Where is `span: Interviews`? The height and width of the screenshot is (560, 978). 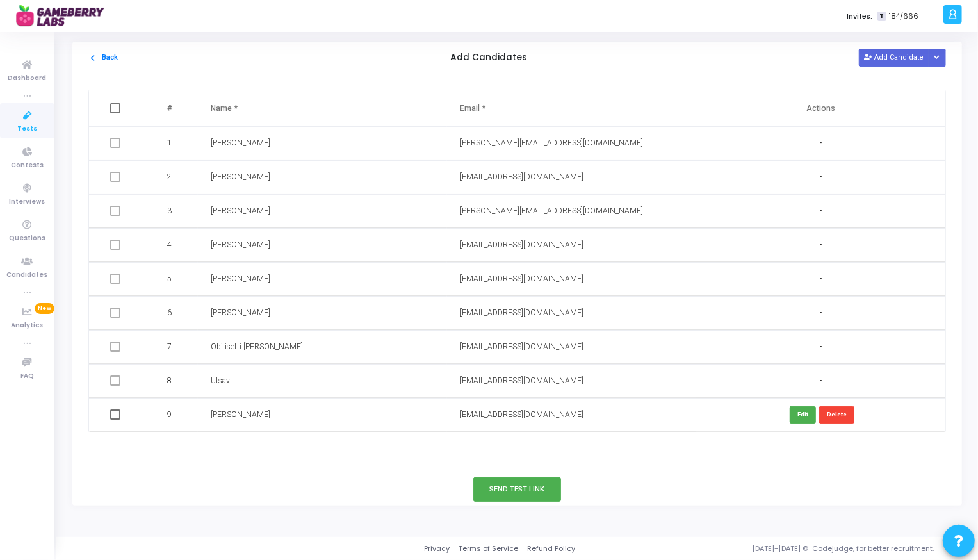
span: Interviews is located at coordinates (28, 202).